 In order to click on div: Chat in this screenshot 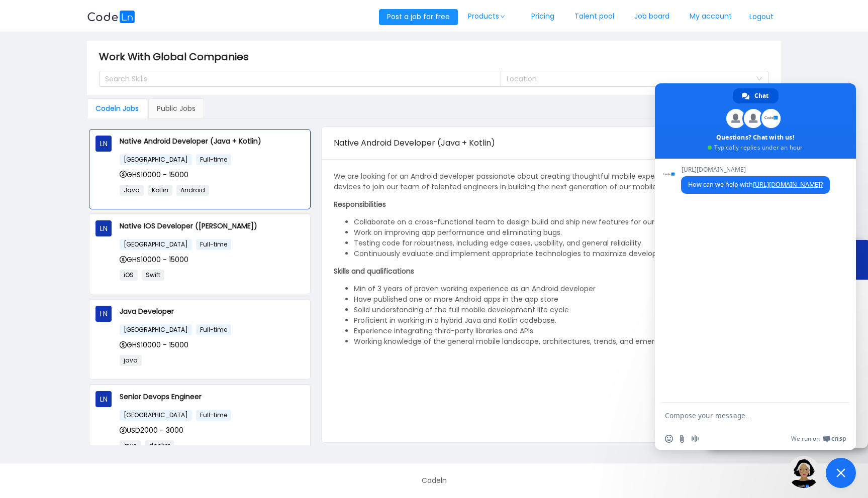, I will do `click(755, 96)`.